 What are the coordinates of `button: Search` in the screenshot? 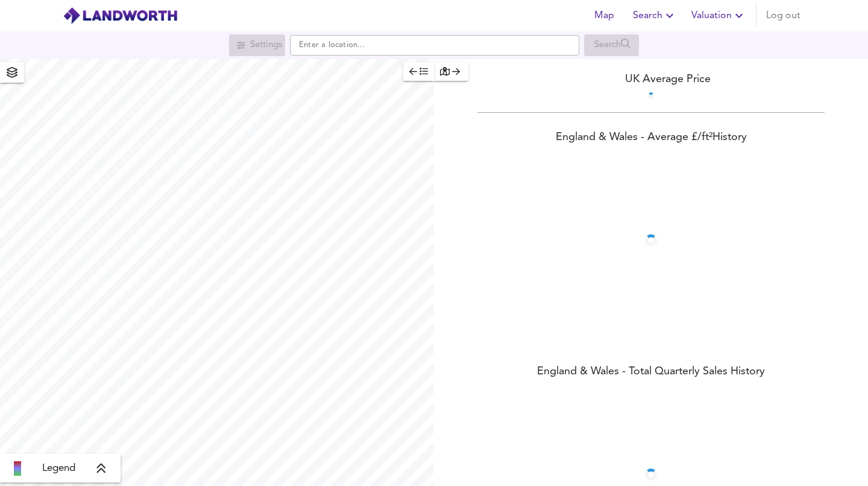 It's located at (654, 16).